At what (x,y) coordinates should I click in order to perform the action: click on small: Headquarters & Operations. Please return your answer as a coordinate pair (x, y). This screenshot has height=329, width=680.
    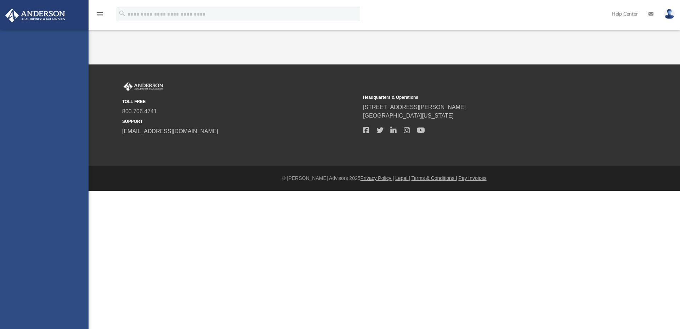
    Looking at the image, I should click on (481, 97).